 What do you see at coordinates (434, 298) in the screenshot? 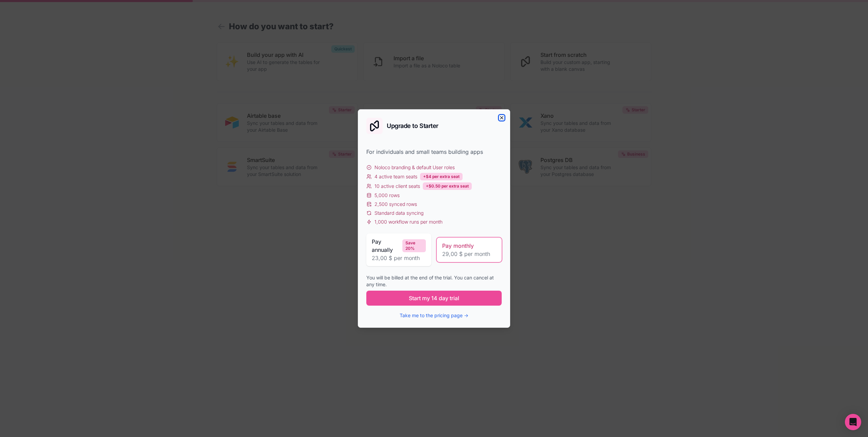
I see `button: Start my 14 day trial` at bounding box center [434, 298].